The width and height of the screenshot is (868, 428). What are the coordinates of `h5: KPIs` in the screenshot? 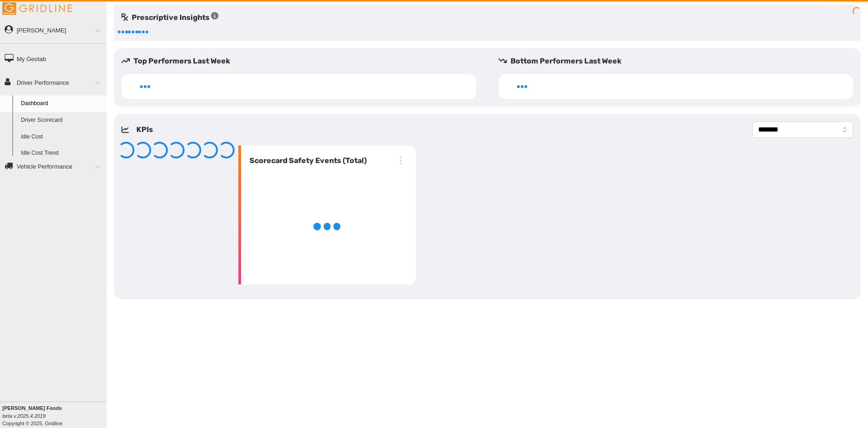 It's located at (145, 130).